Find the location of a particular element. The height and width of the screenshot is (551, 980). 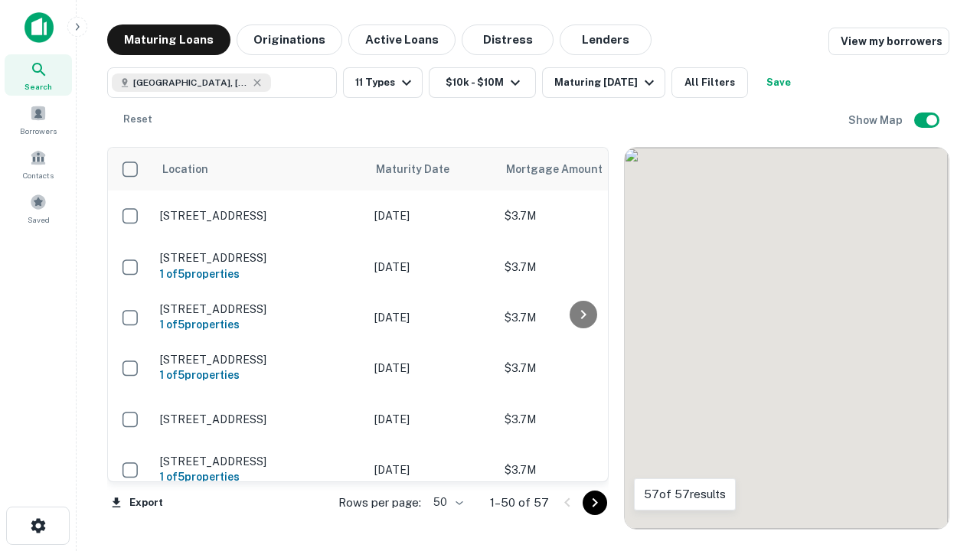

p: 1–50 of 57 is located at coordinates (519, 503).